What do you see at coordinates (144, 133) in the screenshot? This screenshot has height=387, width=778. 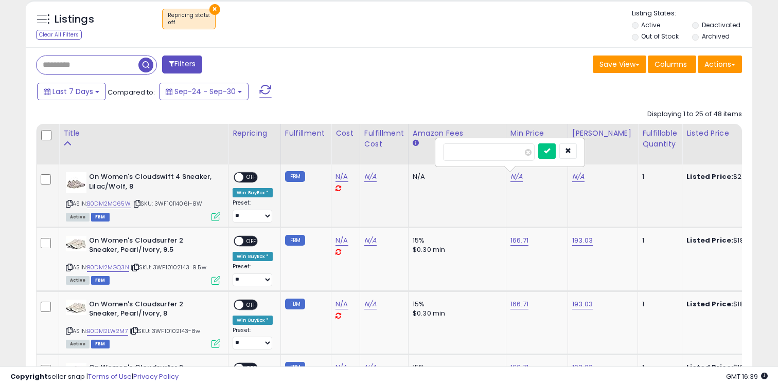 I see `div: Title` at bounding box center [144, 133].